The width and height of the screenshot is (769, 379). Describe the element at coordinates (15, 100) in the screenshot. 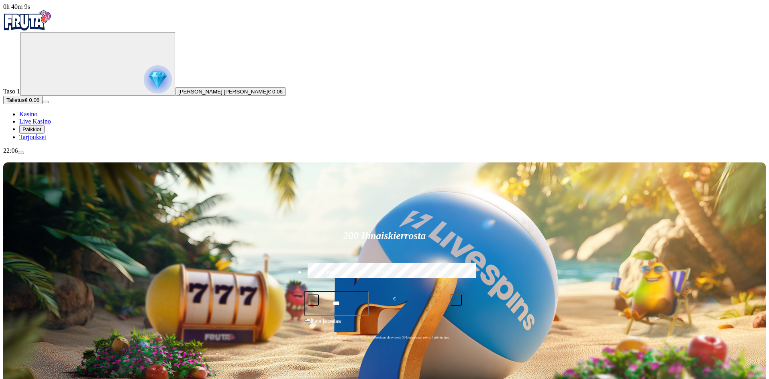

I see `span: Talletus` at that location.